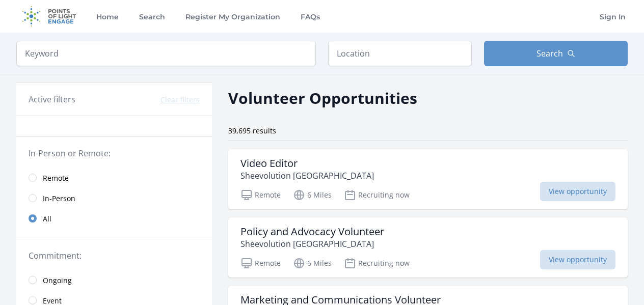 The height and width of the screenshot is (305, 644). Describe the element at coordinates (307, 163) in the screenshot. I see `h3: Video Editor` at that location.